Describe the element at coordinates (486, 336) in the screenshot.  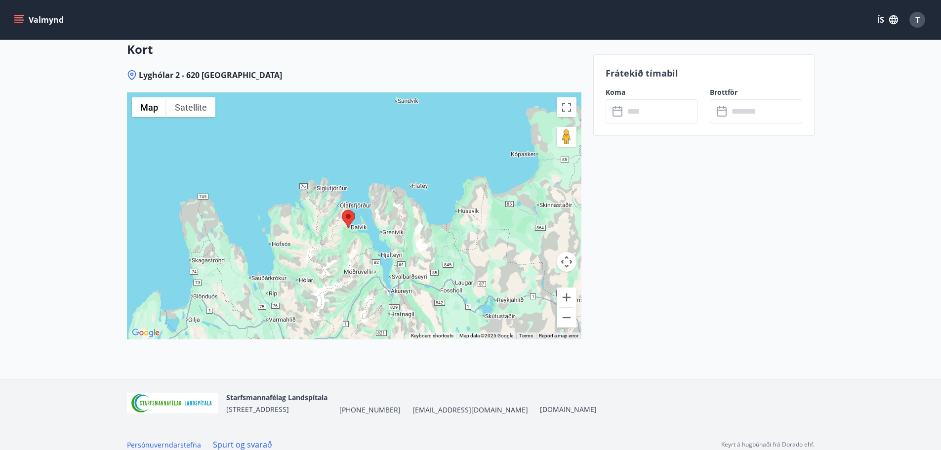
I see `span: Map data ©2025 Google` at that location.